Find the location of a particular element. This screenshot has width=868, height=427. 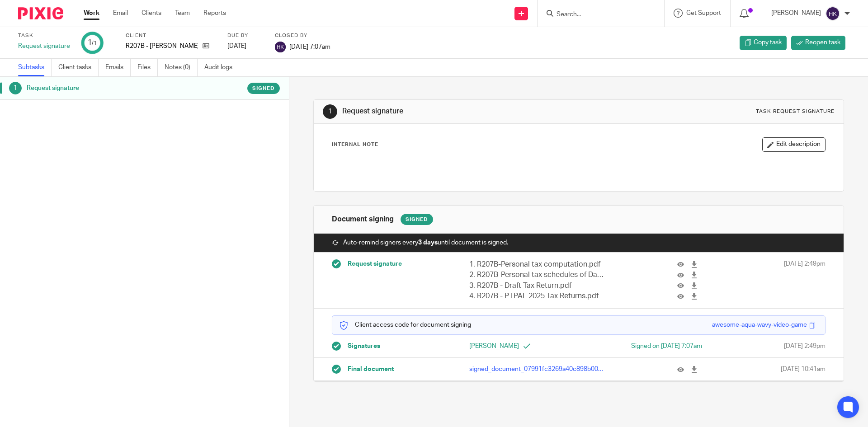

span: Get Support is located at coordinates (703, 13).